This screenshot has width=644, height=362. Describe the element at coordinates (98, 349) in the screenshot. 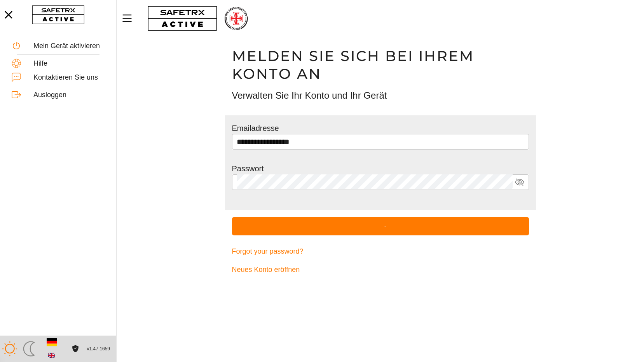

I see `button: v1.47.1659` at that location.